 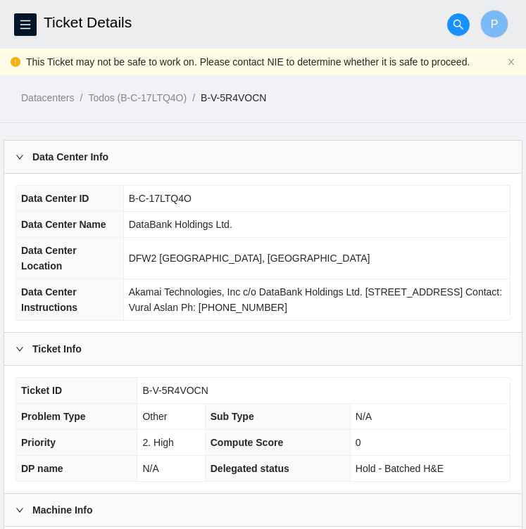 I want to click on span: Data Center ID, so click(x=55, y=198).